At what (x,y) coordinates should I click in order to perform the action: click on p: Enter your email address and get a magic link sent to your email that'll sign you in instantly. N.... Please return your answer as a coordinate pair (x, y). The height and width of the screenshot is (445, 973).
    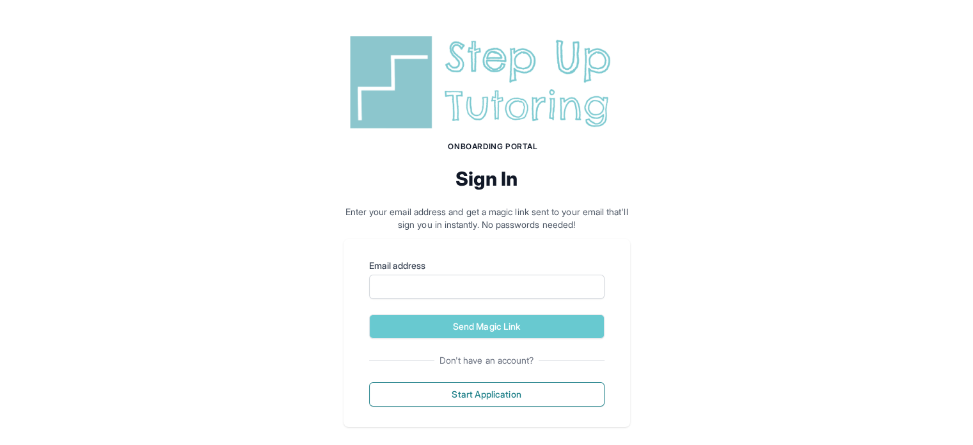
    Looking at the image, I should click on (487, 218).